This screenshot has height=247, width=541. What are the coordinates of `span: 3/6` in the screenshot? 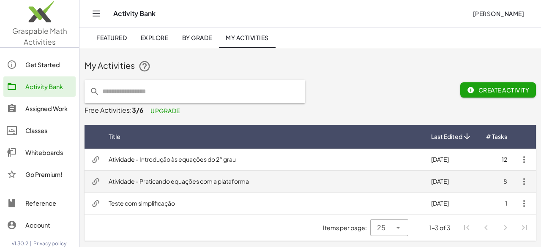 It's located at (138, 110).